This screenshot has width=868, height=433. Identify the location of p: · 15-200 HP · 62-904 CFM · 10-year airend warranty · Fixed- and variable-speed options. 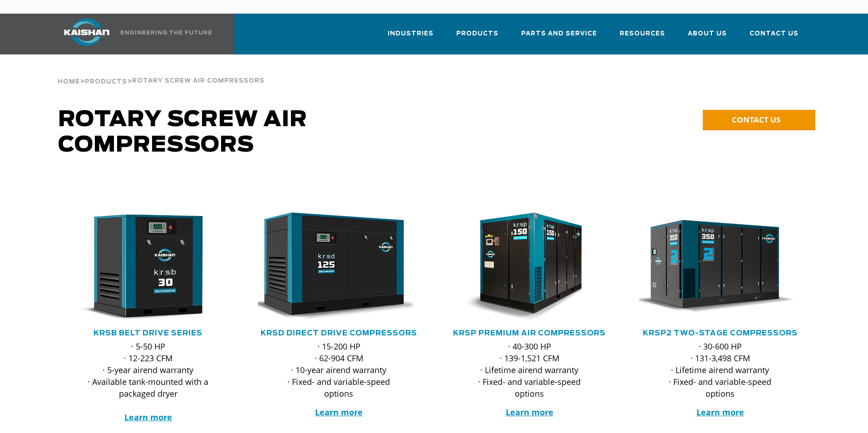
(338, 370).